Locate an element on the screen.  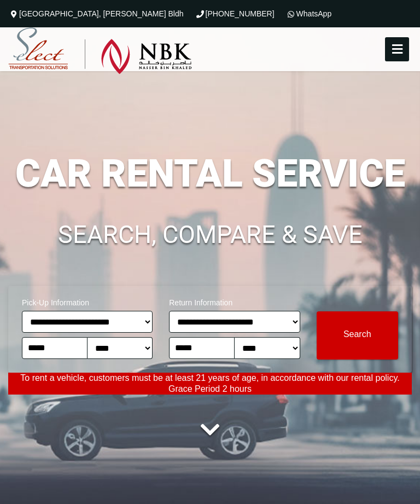
a: WhatsApp is located at coordinates (309, 14).